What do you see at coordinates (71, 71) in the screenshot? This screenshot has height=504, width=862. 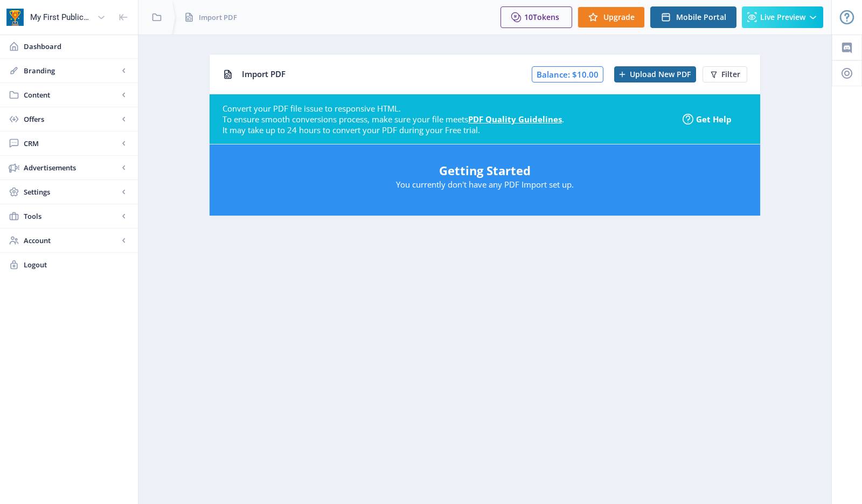 I see `span: Branding` at bounding box center [71, 71].